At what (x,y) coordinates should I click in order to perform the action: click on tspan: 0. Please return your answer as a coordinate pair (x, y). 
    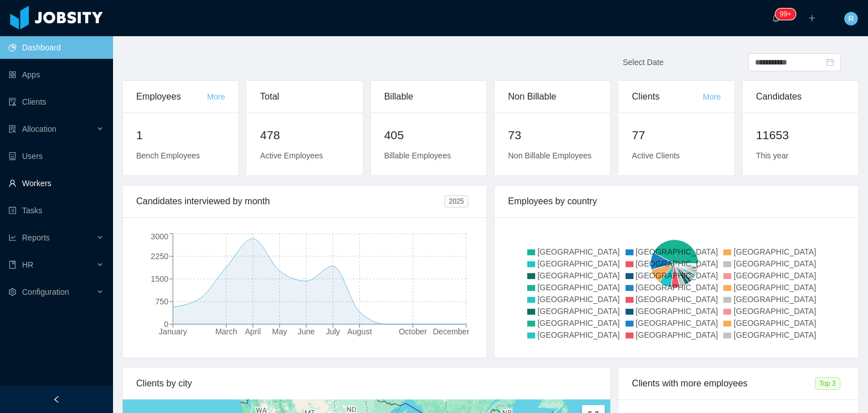
    Looking at the image, I should click on (166, 324).